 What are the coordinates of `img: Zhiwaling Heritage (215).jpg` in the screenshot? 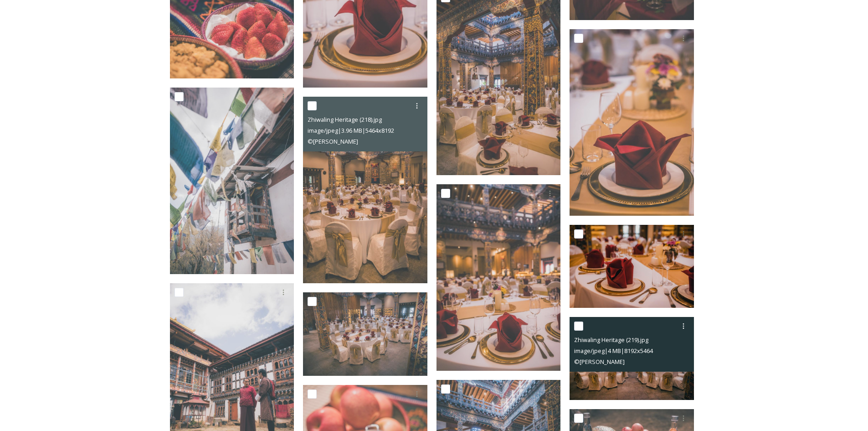 It's located at (631, 266).